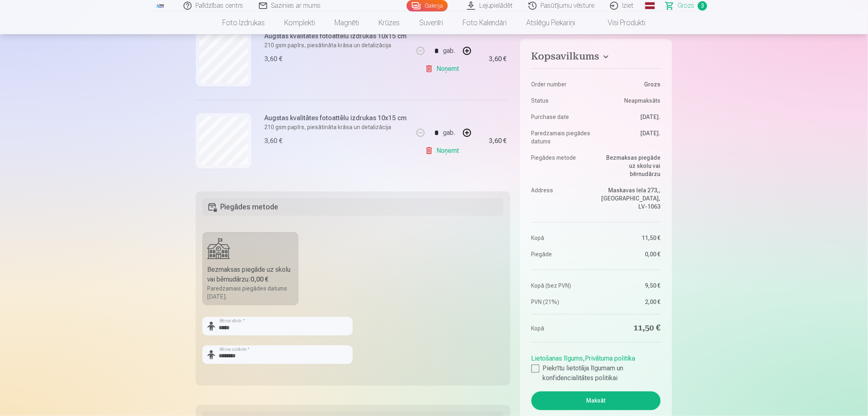 This screenshot has width=868, height=416. What do you see at coordinates (250, 274) in the screenshot?
I see `div: Bezmaksas piegāde uz skolu vai bērnudārzu :` at bounding box center [250, 274].